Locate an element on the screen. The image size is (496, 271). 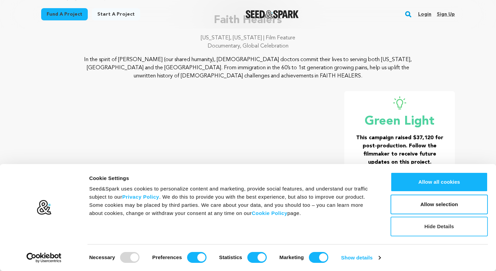
a: Show details is located at coordinates (361, 258).